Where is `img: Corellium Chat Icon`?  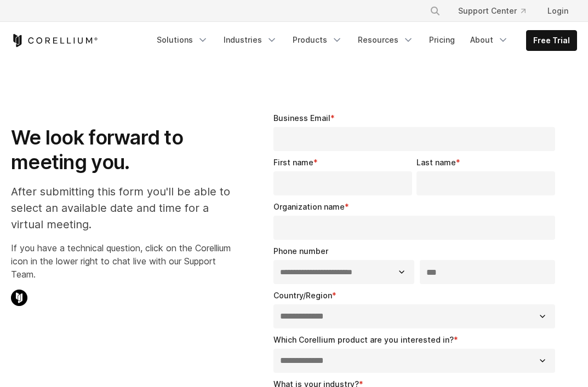 img: Corellium Chat Icon is located at coordinates (19, 298).